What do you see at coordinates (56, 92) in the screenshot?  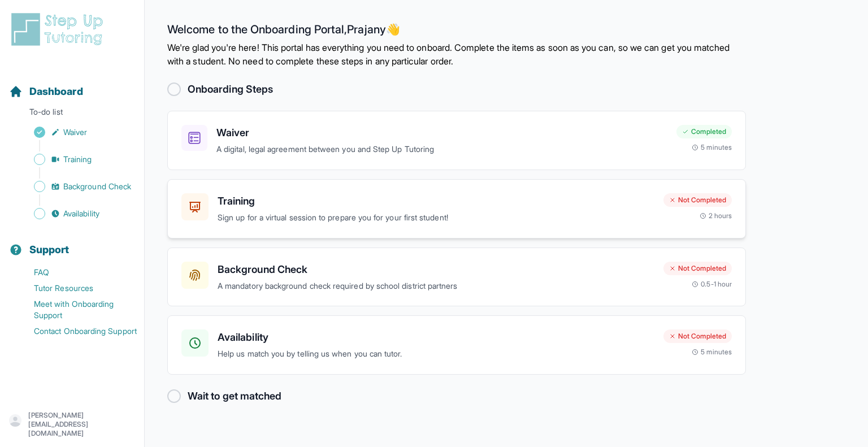 I see `span: Dashboard` at bounding box center [56, 92].